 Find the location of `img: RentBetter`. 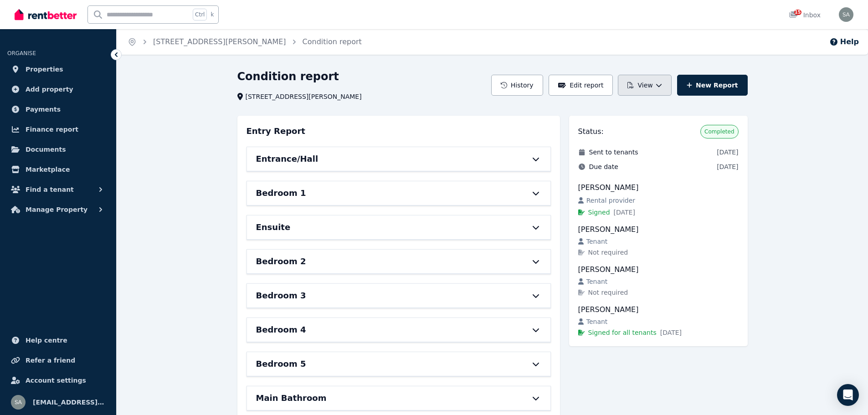

img: RentBetter is located at coordinates (45, 14).